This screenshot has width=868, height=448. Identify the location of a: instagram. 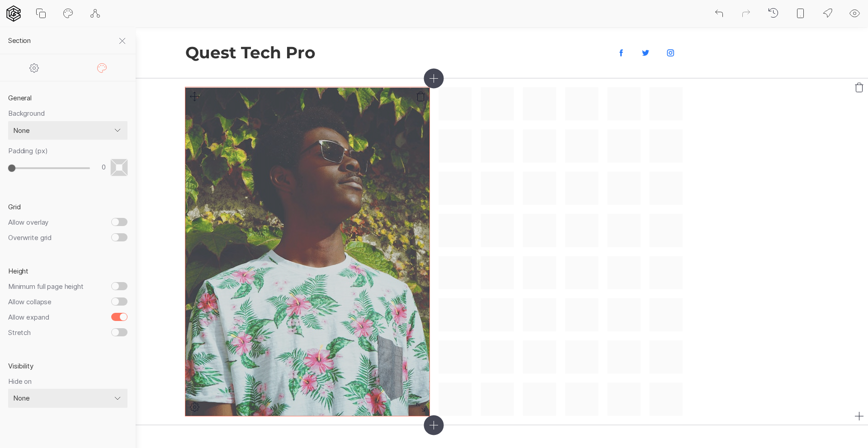
(671, 53).